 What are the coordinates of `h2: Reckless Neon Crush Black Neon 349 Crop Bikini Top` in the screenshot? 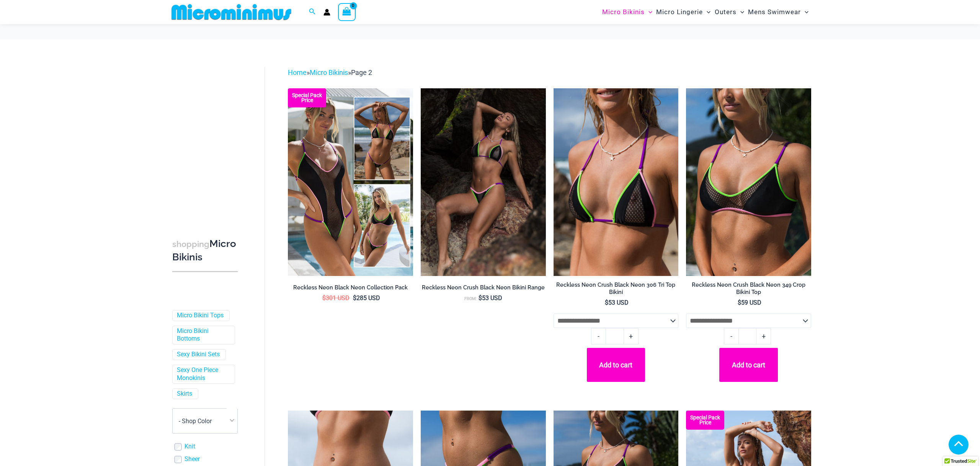 It's located at (749, 289).